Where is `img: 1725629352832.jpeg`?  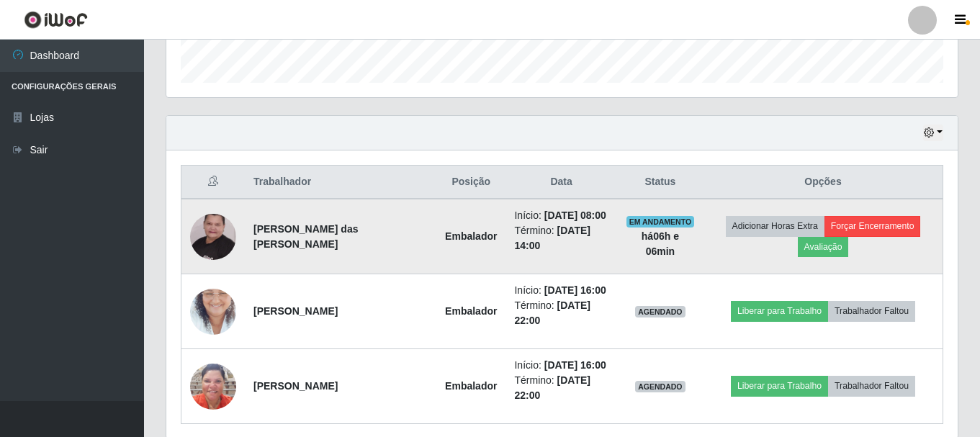 img: 1725629352832.jpeg is located at coordinates (213, 236).